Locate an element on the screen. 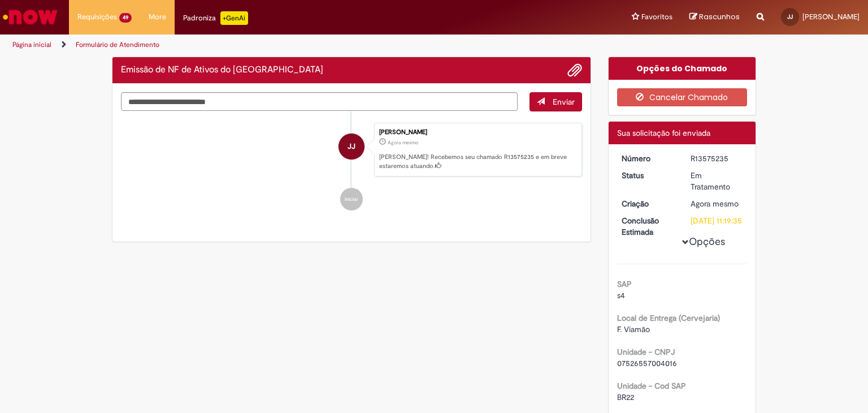 This screenshot has height=413, width=868. span: Requisições is located at coordinates (97, 17).